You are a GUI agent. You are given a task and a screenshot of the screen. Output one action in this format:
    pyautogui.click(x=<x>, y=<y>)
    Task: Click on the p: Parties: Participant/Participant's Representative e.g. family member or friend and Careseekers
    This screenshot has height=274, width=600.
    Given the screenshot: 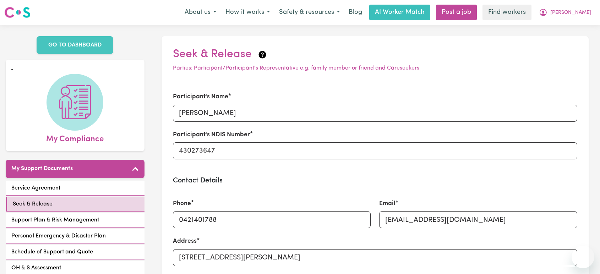 What is the action you would take?
    pyautogui.click(x=375, y=68)
    